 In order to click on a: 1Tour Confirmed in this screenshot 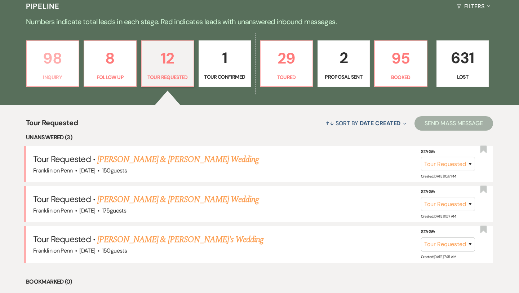, I will do `click(225, 64)`.